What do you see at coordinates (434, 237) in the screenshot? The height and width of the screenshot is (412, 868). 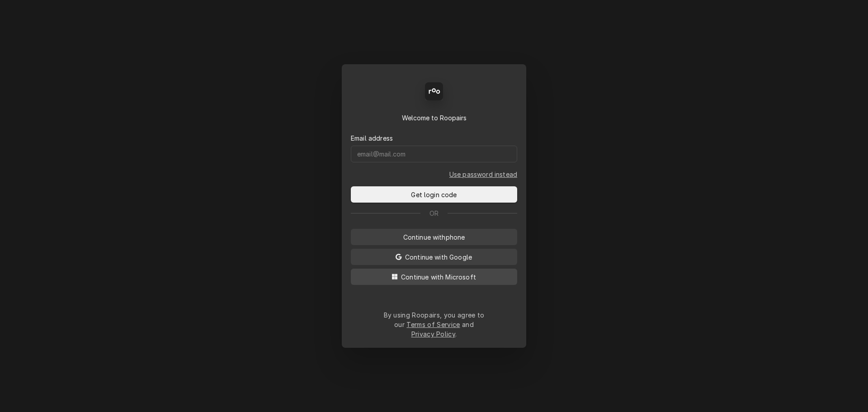 I see `button: Continue withphone` at bounding box center [434, 237].